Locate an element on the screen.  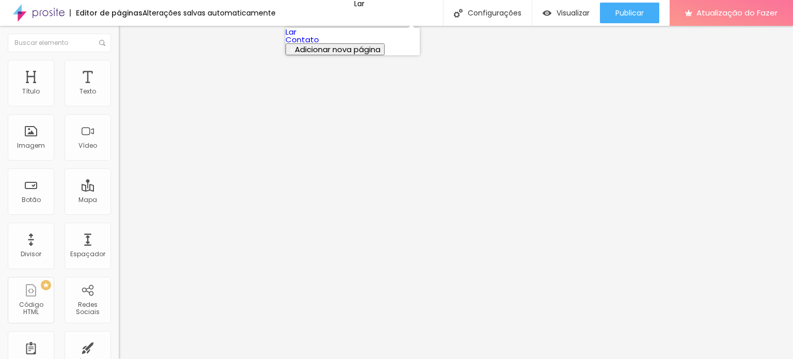
font: Visualizar is located at coordinates (573, 13).